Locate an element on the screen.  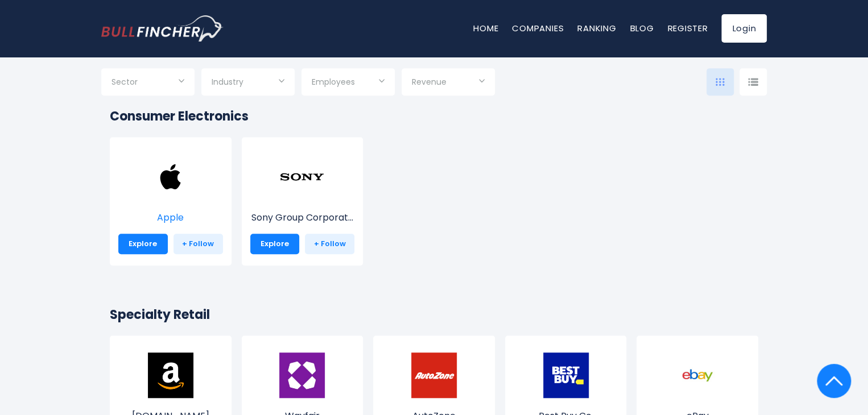
span: Sector is located at coordinates (125, 82).